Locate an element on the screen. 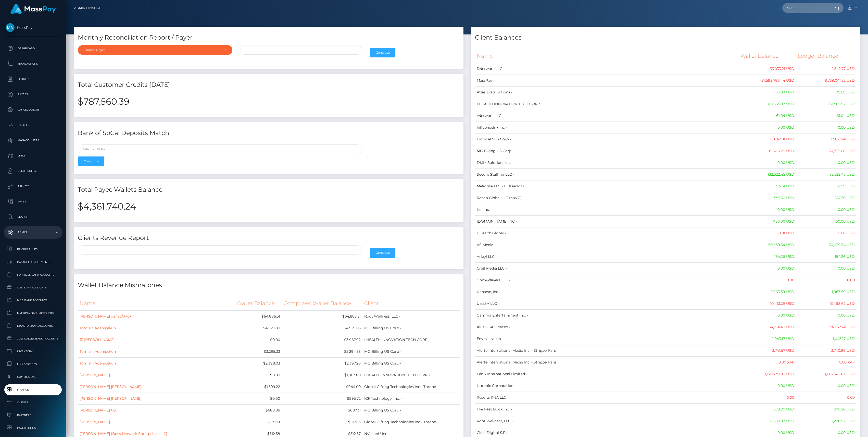 Image resolution: width=868 pixels, height=437 pixels. th: Name is located at coordinates (607, 56).